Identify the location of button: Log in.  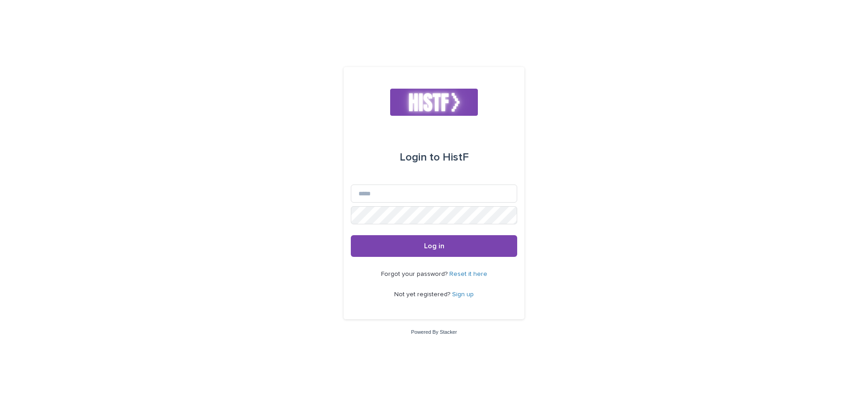
(434, 246).